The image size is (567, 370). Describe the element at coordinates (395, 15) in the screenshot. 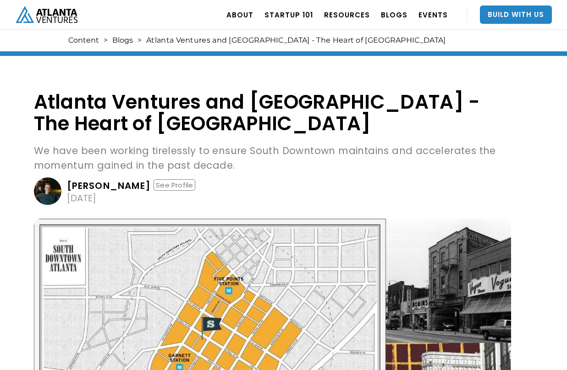

I see `a: BLOGS` at that location.